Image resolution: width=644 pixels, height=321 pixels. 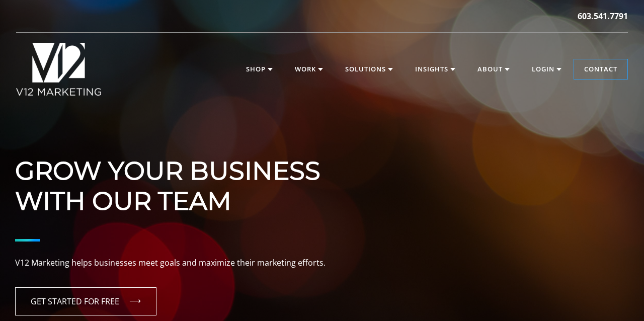 What do you see at coordinates (322, 263) in the screenshot?
I see `p: V12 Marketing helps businesses meet goals and maximize their marketing efforts.` at bounding box center [322, 263].